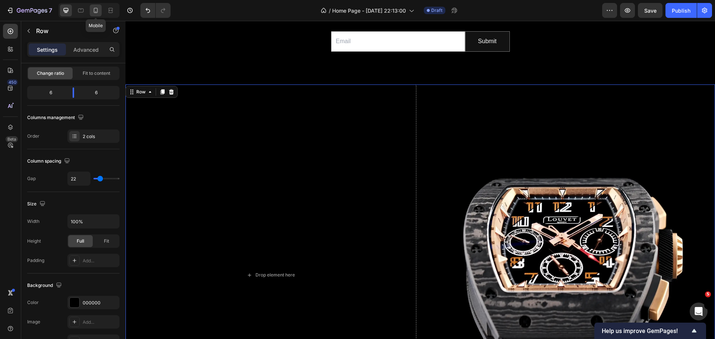 The height and width of the screenshot is (339, 715). What do you see at coordinates (100, 137) in the screenshot?
I see `div: 2 cols` at bounding box center [100, 137].